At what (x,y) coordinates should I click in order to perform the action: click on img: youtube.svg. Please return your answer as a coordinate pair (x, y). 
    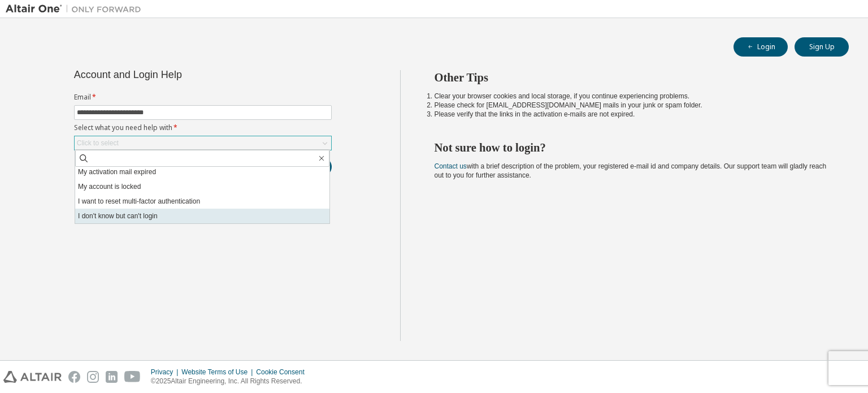
    Looking at the image, I should click on (133, 377).